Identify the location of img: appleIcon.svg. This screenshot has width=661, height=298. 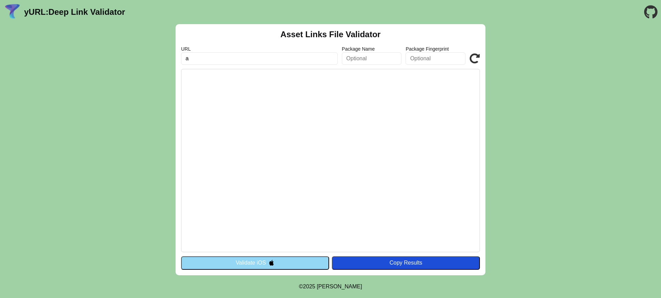
(271, 262).